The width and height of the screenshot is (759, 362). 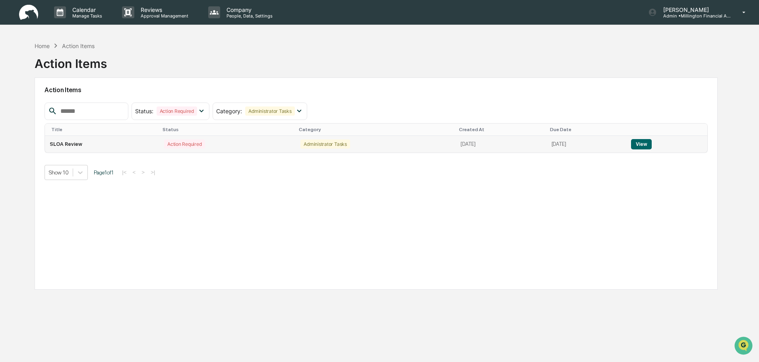 I want to click on img: 4531339965365_218c74b014194aa58b9b_72.jpg, so click(x=24, y=68).